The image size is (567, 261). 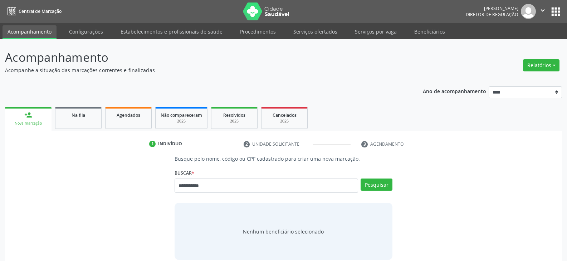 What do you see at coordinates (541, 65) in the screenshot?
I see `button: Relatórios` at bounding box center [541, 65].